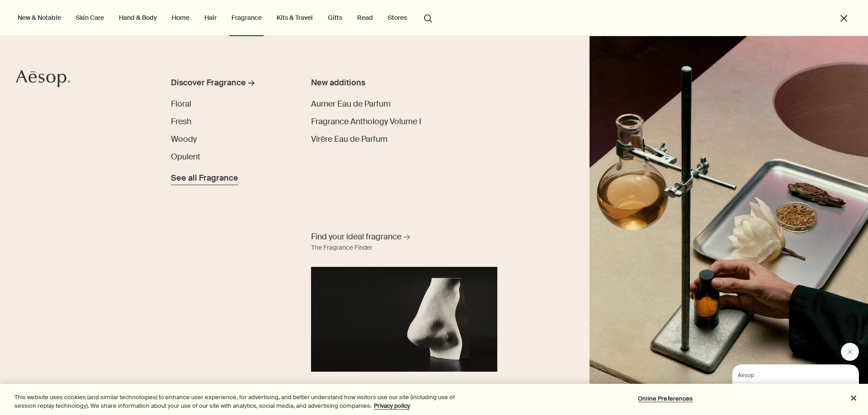 This screenshot has width=868, height=415. I want to click on button: New & Notable, so click(39, 17).